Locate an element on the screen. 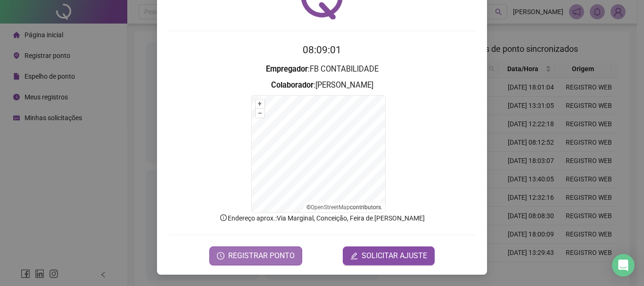  span: info-circle is located at coordinates (223, 218).